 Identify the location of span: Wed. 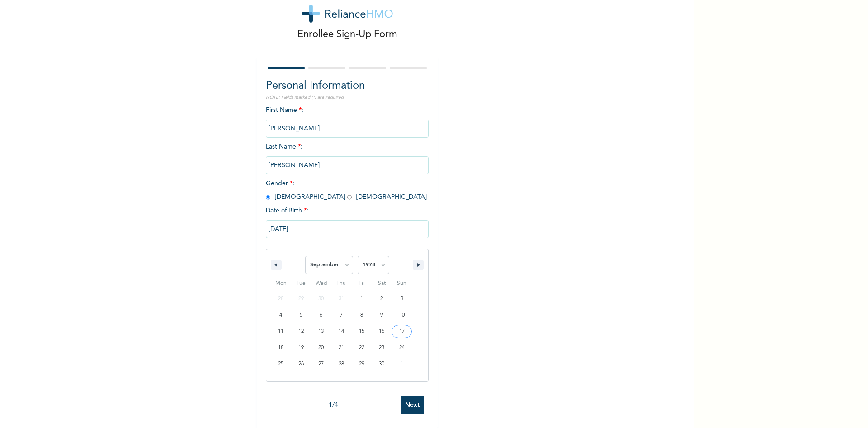
(321, 283).